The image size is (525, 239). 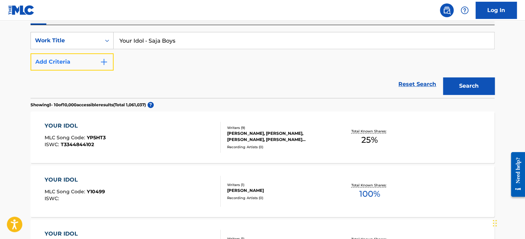 I want to click on div: Help, so click(x=465, y=10).